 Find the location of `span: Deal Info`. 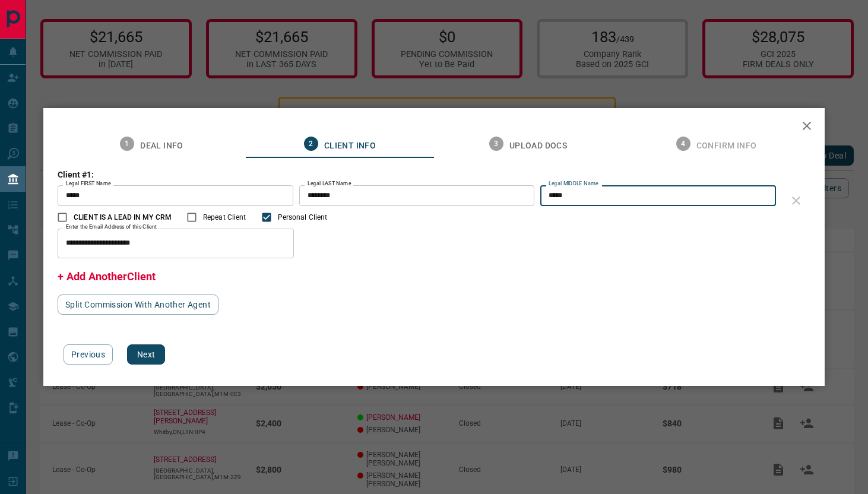

span: Deal Info is located at coordinates (162, 146).